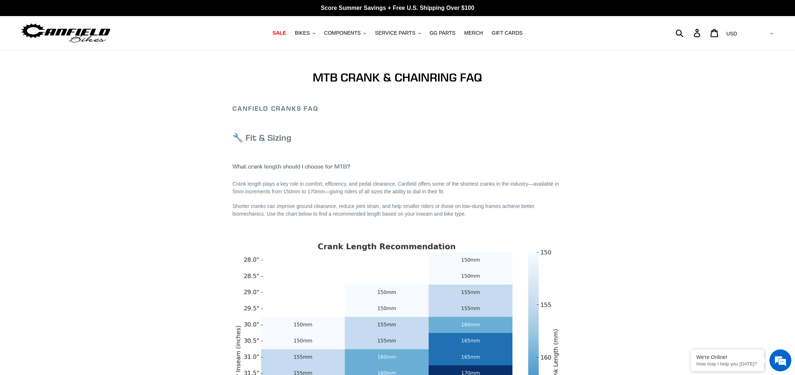 This screenshot has width=795, height=375. What do you see at coordinates (342, 33) in the screenshot?
I see `span: COMPONENTS` at bounding box center [342, 33].